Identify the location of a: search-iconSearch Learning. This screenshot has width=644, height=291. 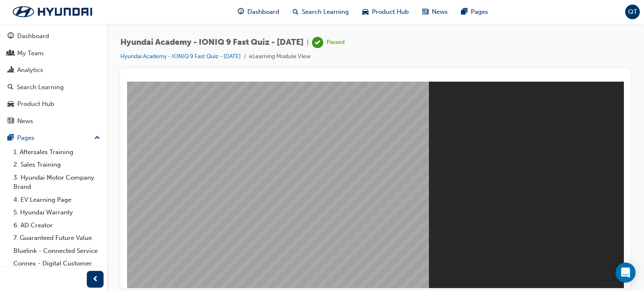
(321, 12).